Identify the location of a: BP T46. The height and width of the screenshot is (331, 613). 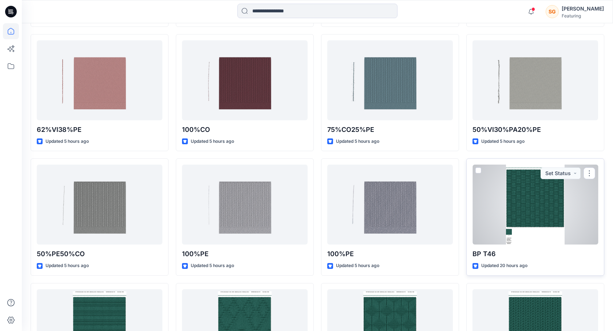
(535, 205).